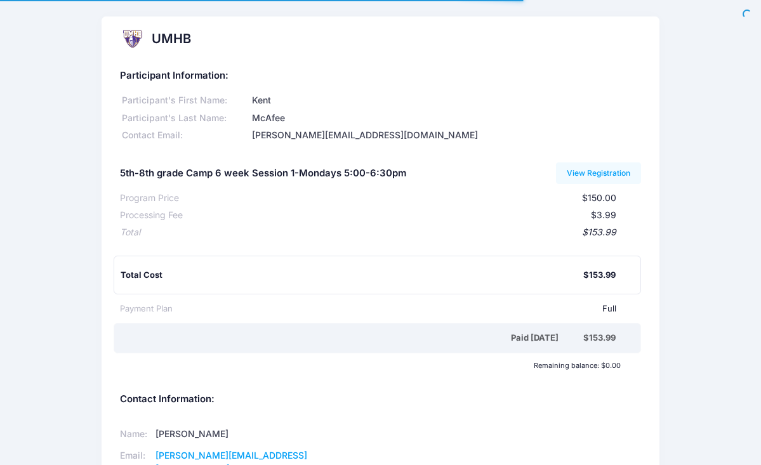  Describe the element at coordinates (171, 39) in the screenshot. I see `h2: UMHB` at that location.